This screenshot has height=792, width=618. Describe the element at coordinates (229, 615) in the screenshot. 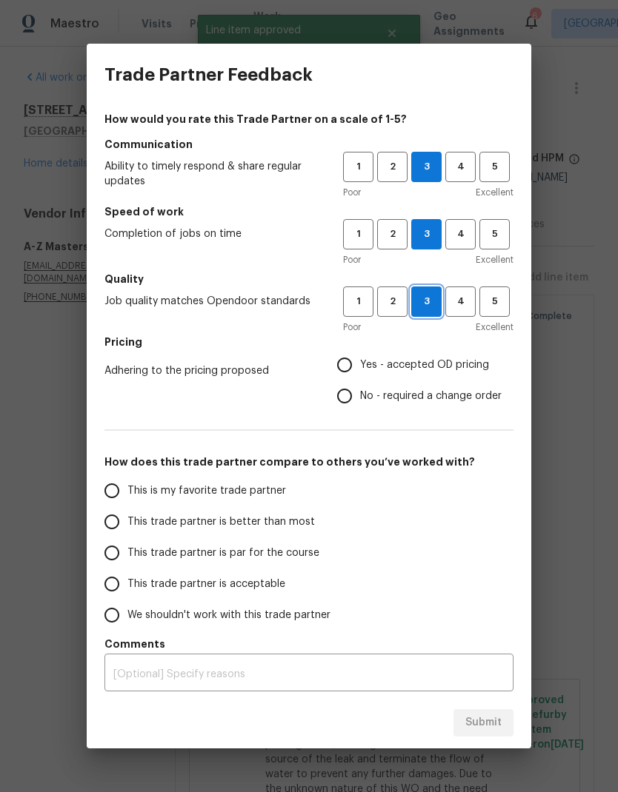

I see `span: We shouldn't work with this trade partner` at that location.